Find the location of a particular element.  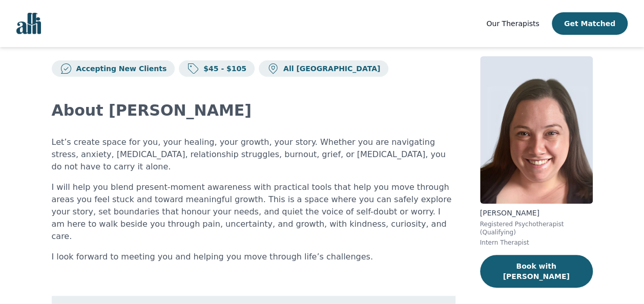

p: Let’s create space for you, your healing, your growth, your story. Whether you are navigating str... is located at coordinates (254, 155).